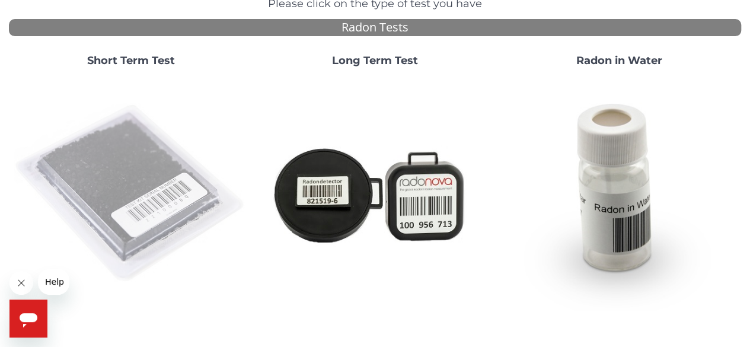 The height and width of the screenshot is (347, 750). I want to click on strong: Short Term Test, so click(131, 61).